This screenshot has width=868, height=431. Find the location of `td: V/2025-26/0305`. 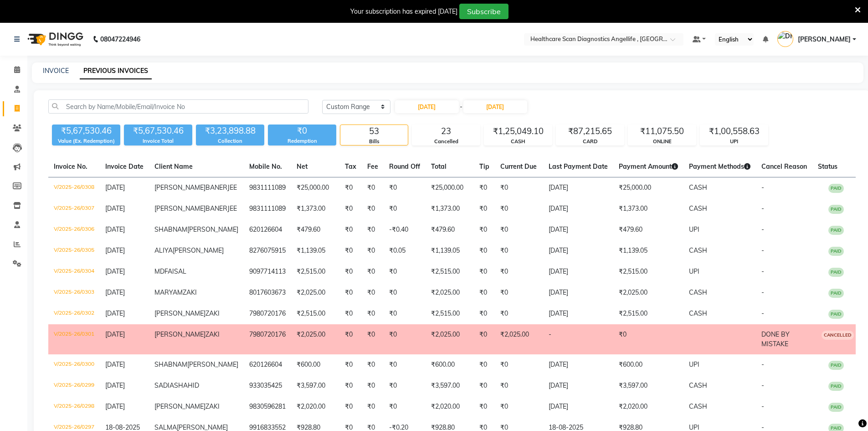

td: V/2025-26/0305 is located at coordinates (74, 251).